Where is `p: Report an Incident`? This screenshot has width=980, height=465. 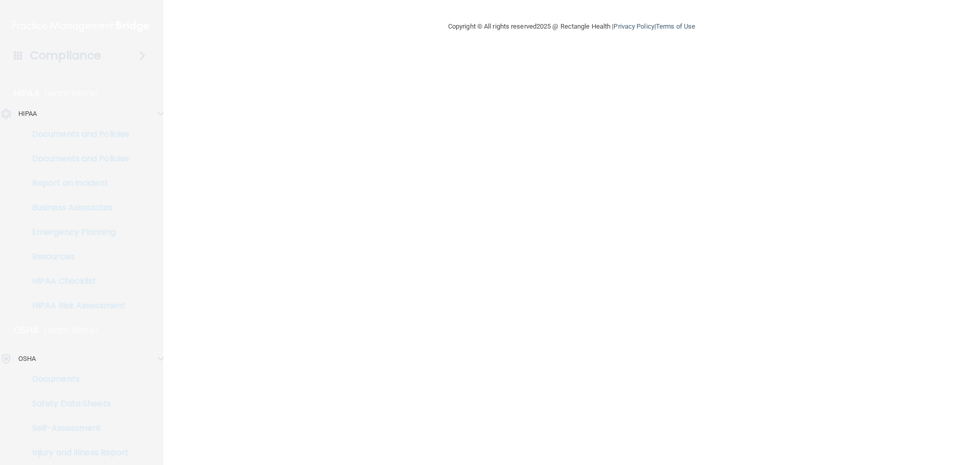 p: Report an Incident is located at coordinates (76, 184).